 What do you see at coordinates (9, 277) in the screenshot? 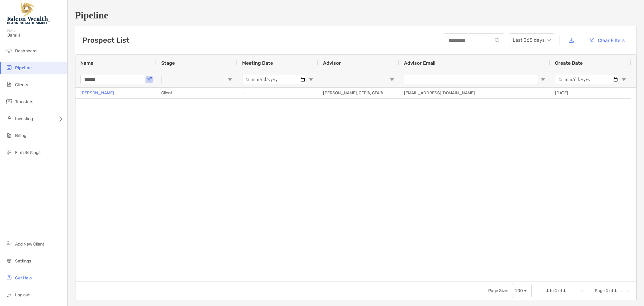
I see `img: get-help icon` at bounding box center [9, 277].